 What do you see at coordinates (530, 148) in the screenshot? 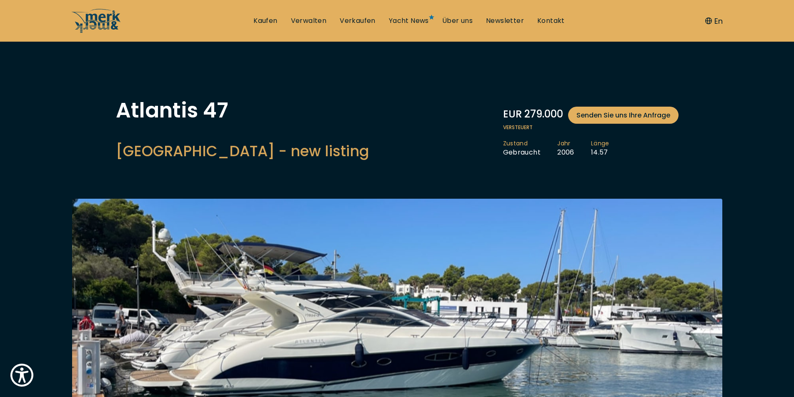
I see `li: Gebraucht` at bounding box center [530, 148].